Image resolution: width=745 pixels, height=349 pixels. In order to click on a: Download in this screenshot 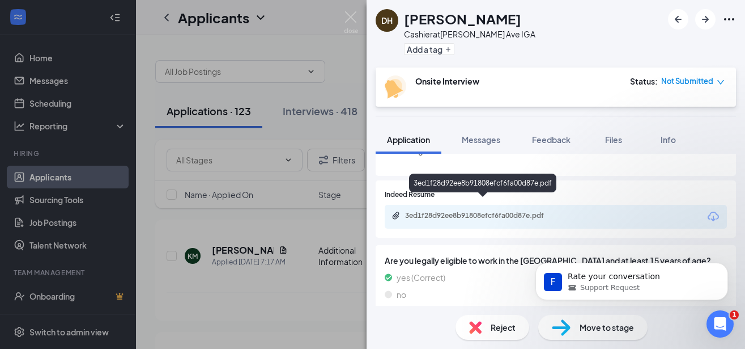, I will do `click(714, 216)`.